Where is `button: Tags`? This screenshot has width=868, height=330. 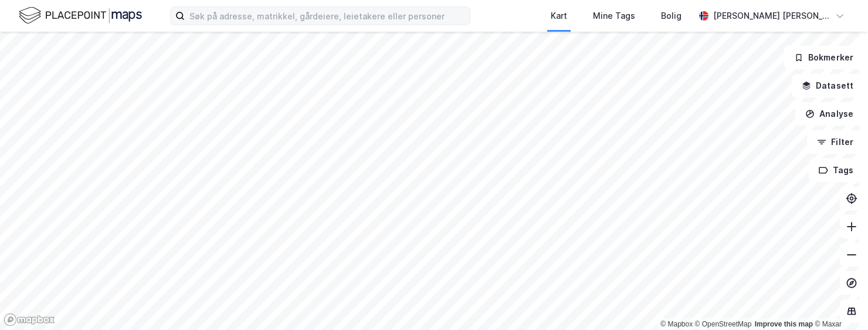
button: Tags is located at coordinates (836, 170).